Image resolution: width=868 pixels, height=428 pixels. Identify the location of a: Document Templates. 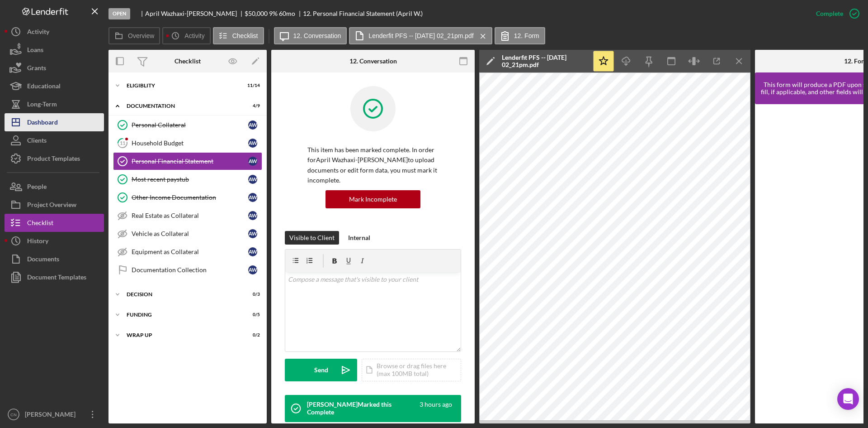
(54, 277).